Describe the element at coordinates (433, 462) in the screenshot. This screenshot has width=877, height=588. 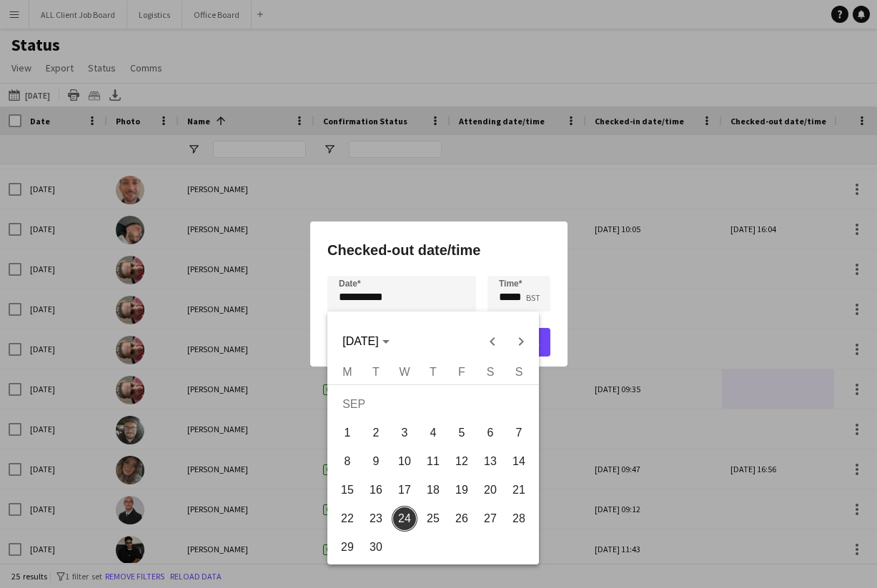
I see `button: 11-09-2025` at that location.